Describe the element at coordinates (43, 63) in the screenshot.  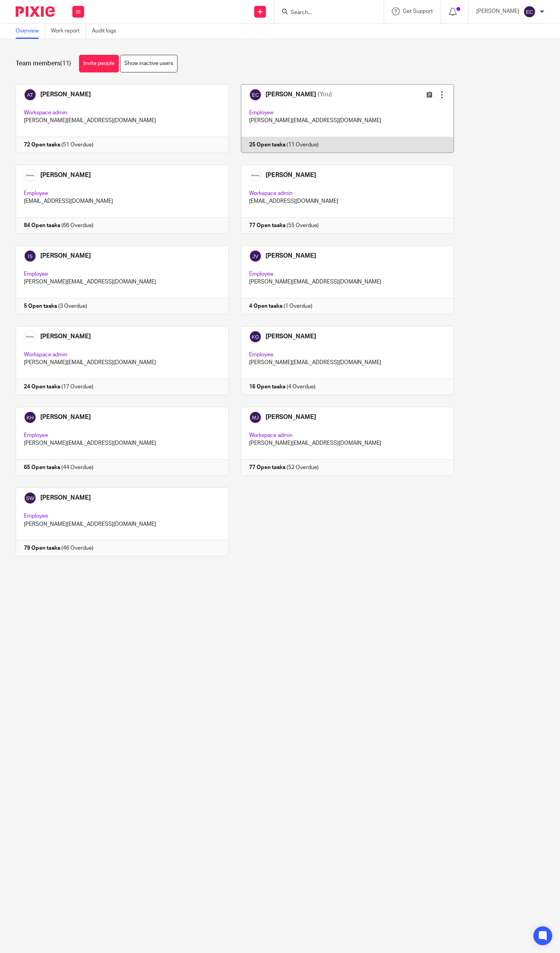
I see `h1: Team members` at that location.